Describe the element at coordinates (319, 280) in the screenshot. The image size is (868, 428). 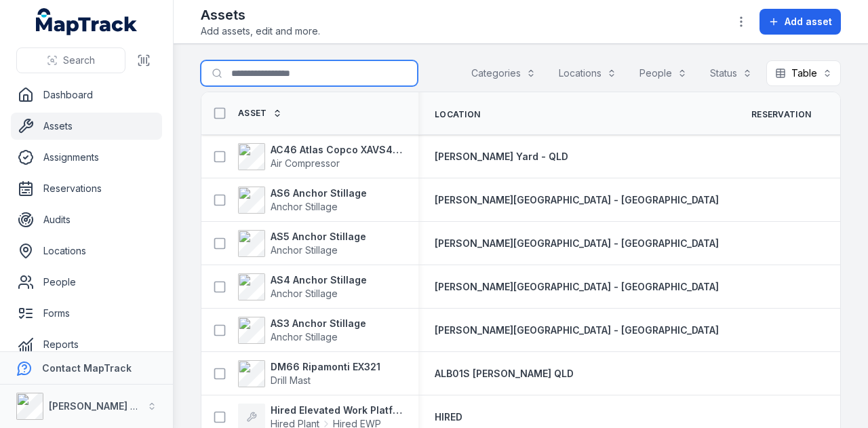
I see `strong: AS4 Anchor Stillage` at that location.